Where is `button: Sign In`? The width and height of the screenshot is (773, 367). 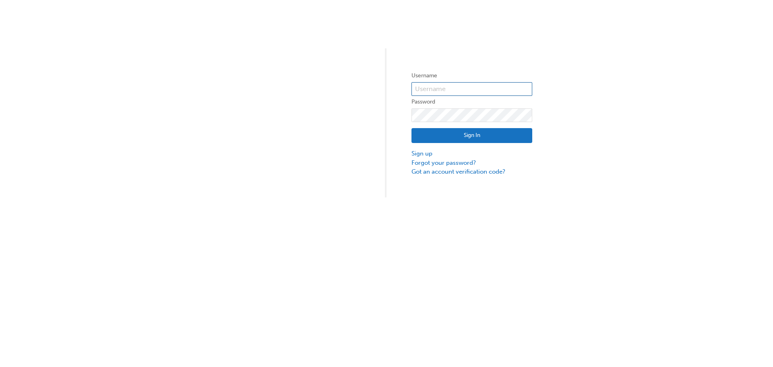 button: Sign In is located at coordinates (472, 136).